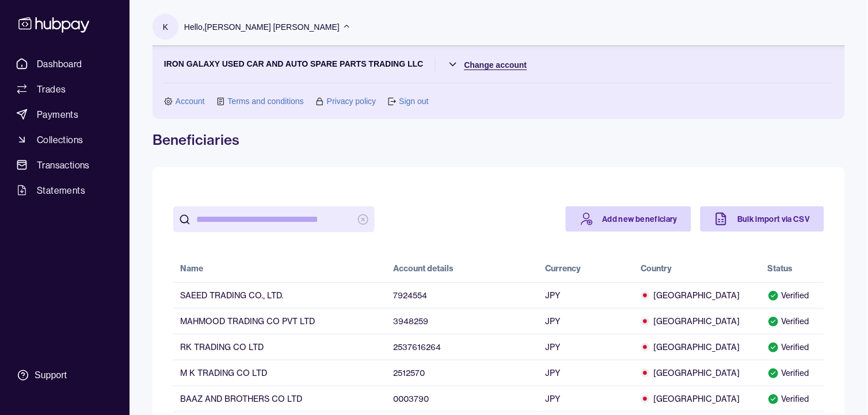 The image size is (868, 415). Describe the element at coordinates (423, 269) in the screenshot. I see `div: Account details` at that location.